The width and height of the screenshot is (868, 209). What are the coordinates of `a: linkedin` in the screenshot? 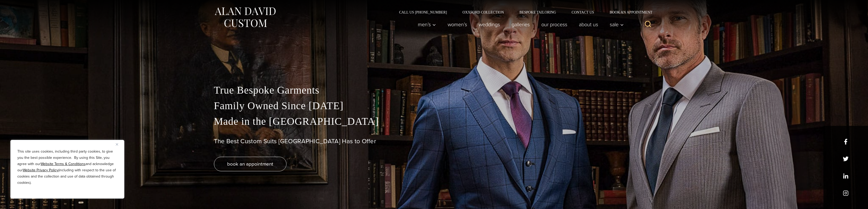 It's located at (846, 176).